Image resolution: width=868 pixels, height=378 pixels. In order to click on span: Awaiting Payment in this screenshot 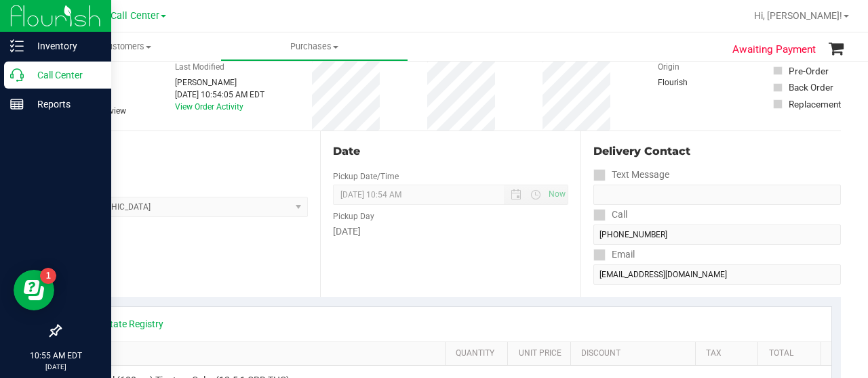, I will do `click(773, 50)`.